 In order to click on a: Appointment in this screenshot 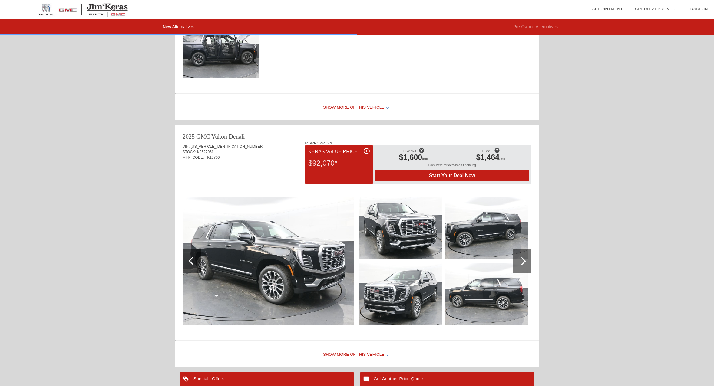, I will do `click(608, 9)`.